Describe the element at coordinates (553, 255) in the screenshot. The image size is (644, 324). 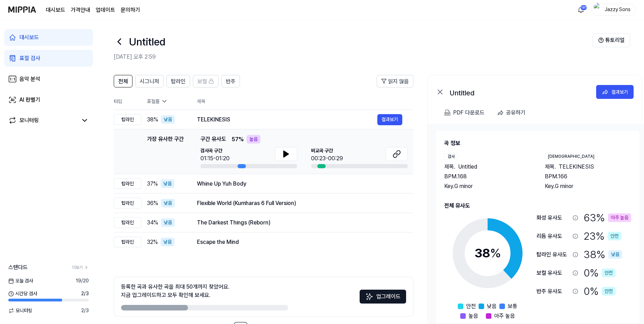
I see `div: 탑라인 유사도` at that location.